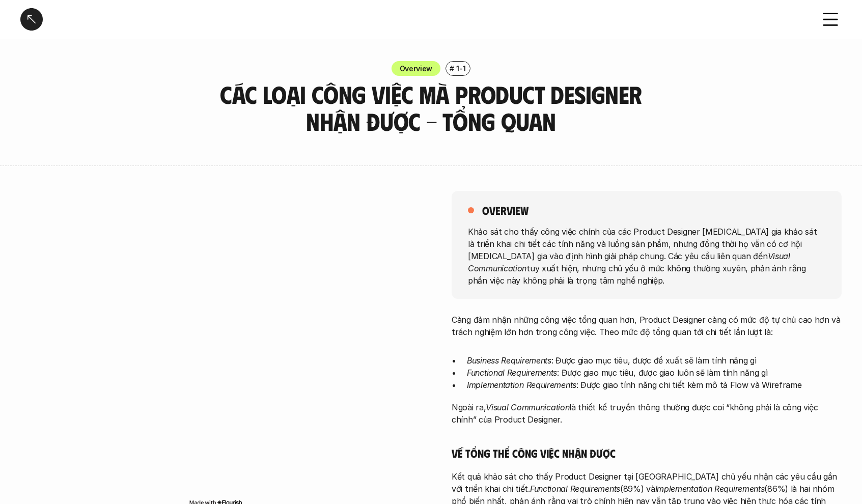 Image resolution: width=862 pixels, height=504 pixels. Describe the element at coordinates (510, 360) in the screenshot. I see `em: Business Requirements` at that location.